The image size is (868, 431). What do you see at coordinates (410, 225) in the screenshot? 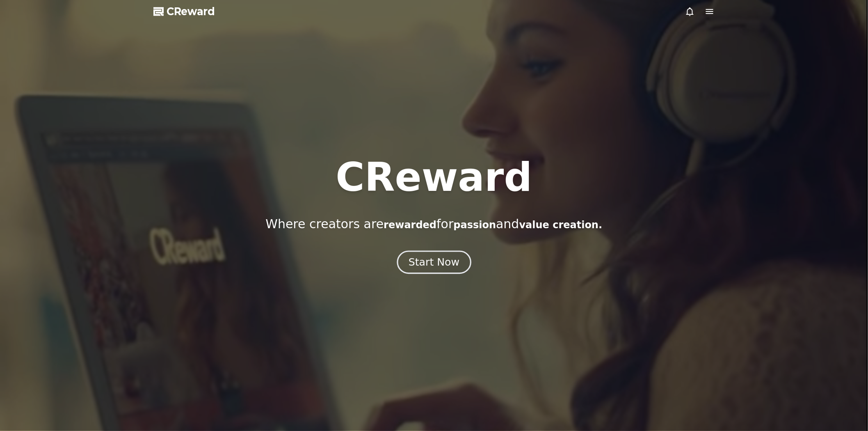
I see `span: rewarded` at bounding box center [410, 225].